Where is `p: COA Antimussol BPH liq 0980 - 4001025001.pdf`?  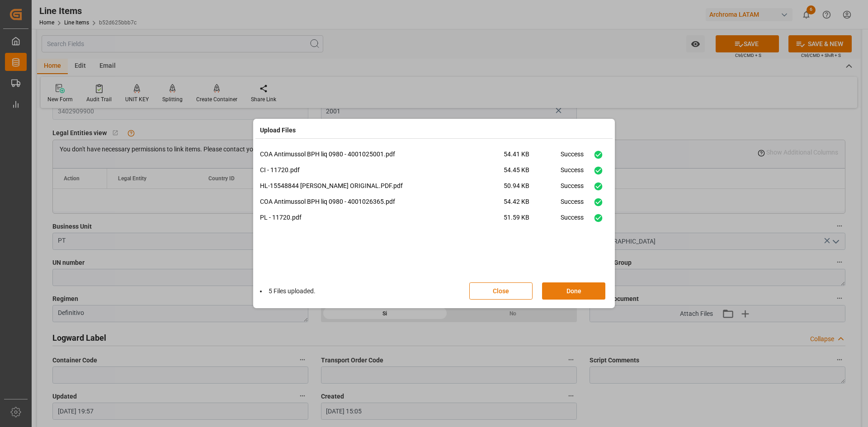 p: COA Antimussol BPH liq 0980 - 4001025001.pdf is located at coordinates (382, 154).